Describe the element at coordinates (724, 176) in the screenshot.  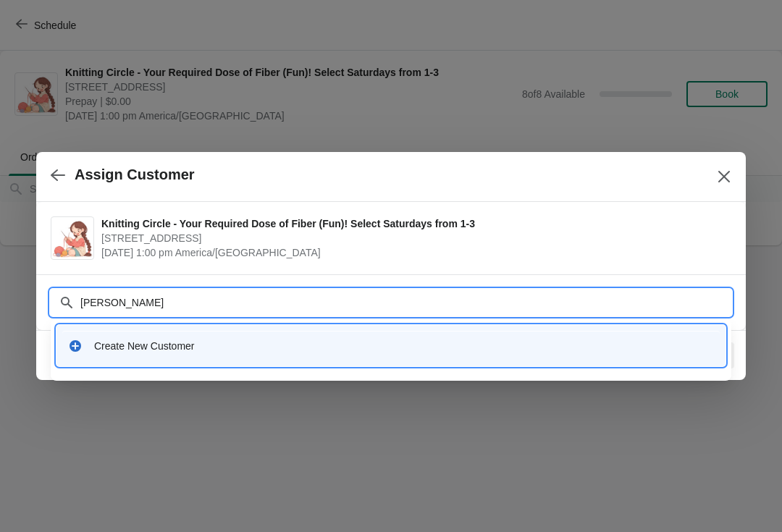
I see `button: Close` at that location.